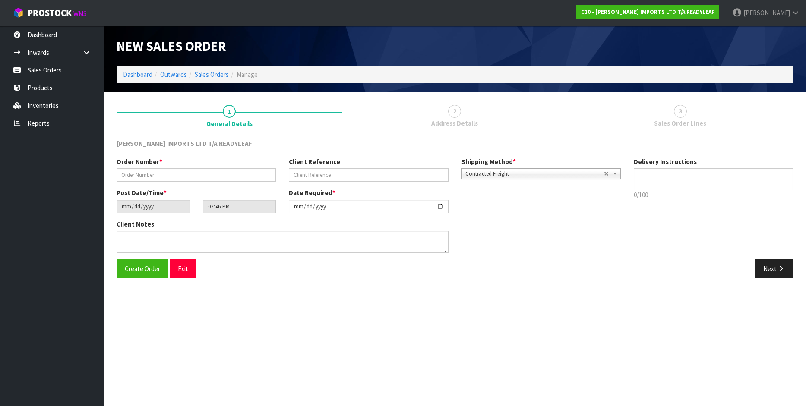 This screenshot has width=806, height=406. What do you see at coordinates (455, 123) in the screenshot?
I see `span: Address Details` at bounding box center [455, 123].